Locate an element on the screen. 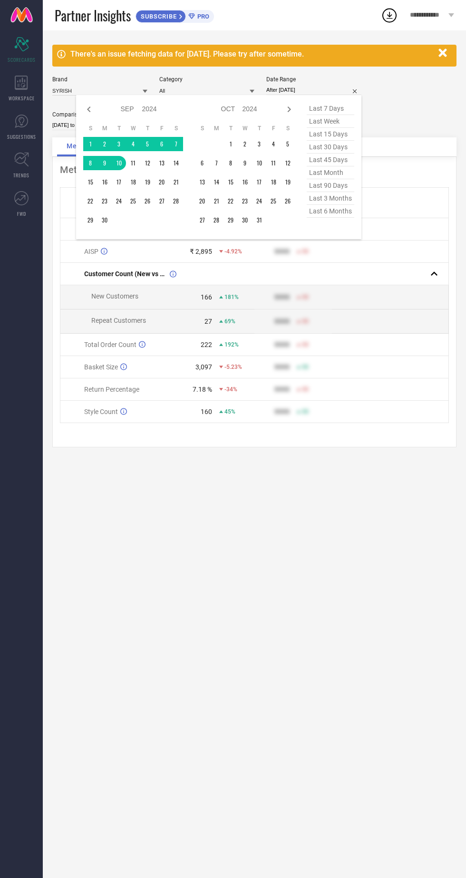 The width and height of the screenshot is (466, 878). div: 166 is located at coordinates (206, 297).